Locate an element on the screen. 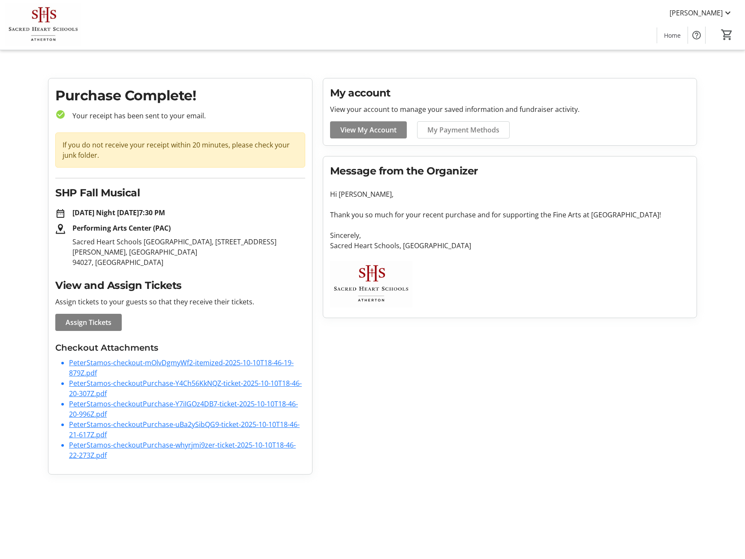 Image resolution: width=745 pixels, height=559 pixels. span: Assign Tickets is located at coordinates (88, 322).